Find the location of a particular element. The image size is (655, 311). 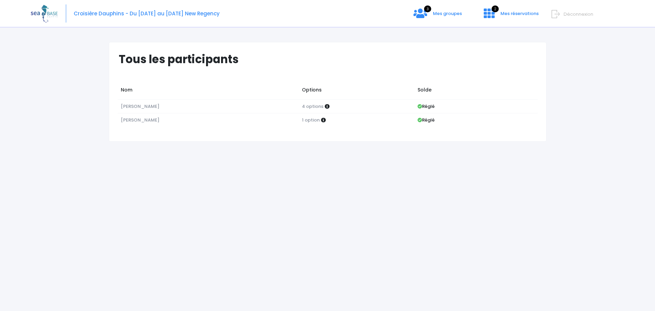

a: 2 Mes réservations is located at coordinates (510, 16).